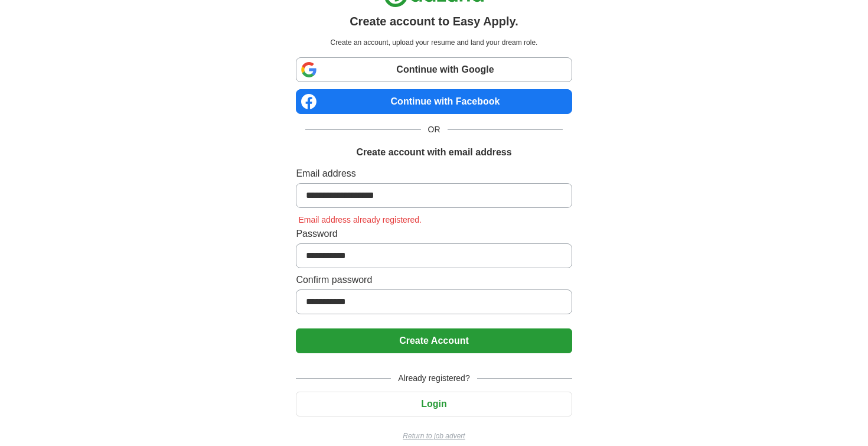  What do you see at coordinates (433, 341) in the screenshot?
I see `button: Create Account` at bounding box center [433, 341].